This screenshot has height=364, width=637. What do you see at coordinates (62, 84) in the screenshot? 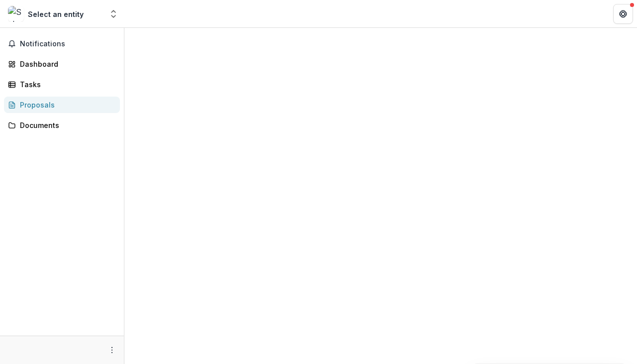
I see `a: Tasks` at bounding box center [62, 84].